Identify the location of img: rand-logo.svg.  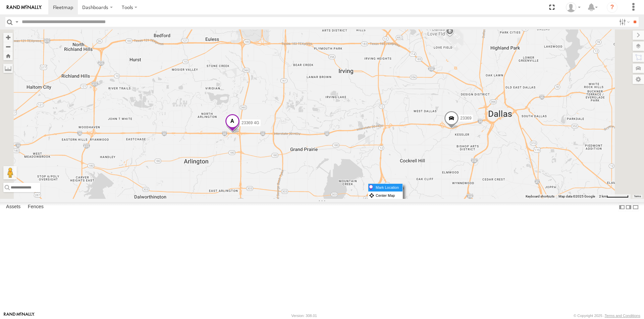
(24, 7).